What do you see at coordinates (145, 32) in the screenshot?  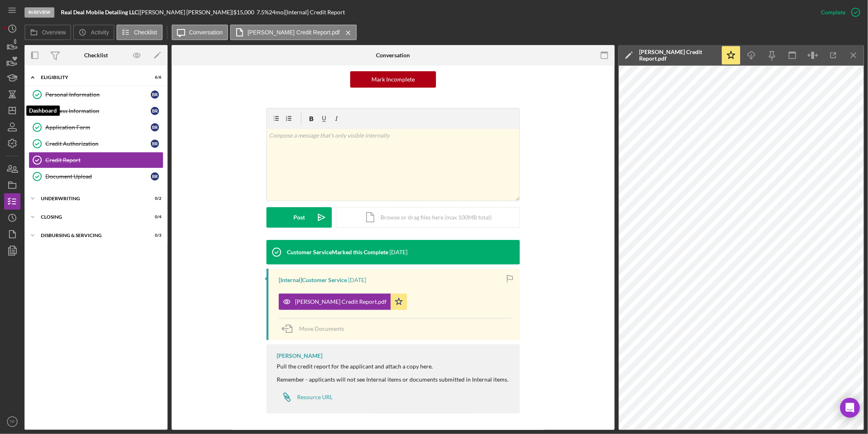 I see `label: Checklist` at bounding box center [145, 32].